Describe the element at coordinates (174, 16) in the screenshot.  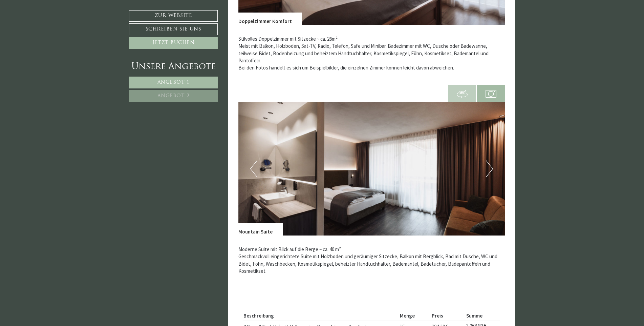
I see `a: Zur Website` at that location.